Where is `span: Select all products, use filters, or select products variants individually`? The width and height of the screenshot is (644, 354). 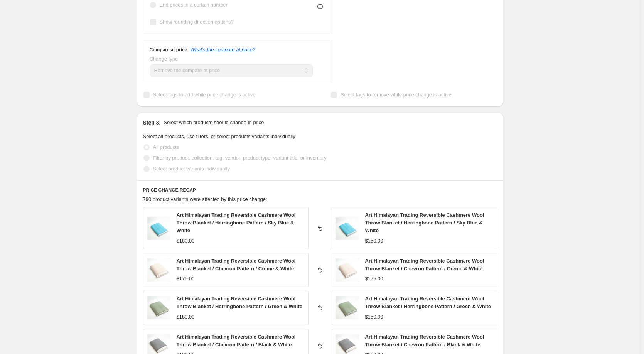
span: Select all products, use filters, or select products variants individually is located at coordinates (220, 136).